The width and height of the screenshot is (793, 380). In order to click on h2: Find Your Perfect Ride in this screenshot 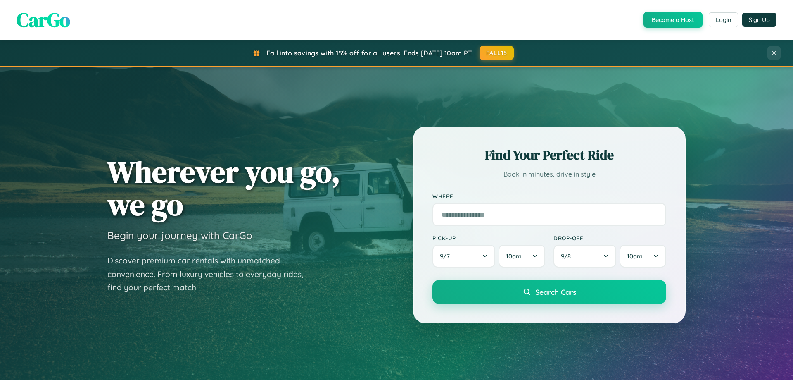, I will do `click(549, 155)`.